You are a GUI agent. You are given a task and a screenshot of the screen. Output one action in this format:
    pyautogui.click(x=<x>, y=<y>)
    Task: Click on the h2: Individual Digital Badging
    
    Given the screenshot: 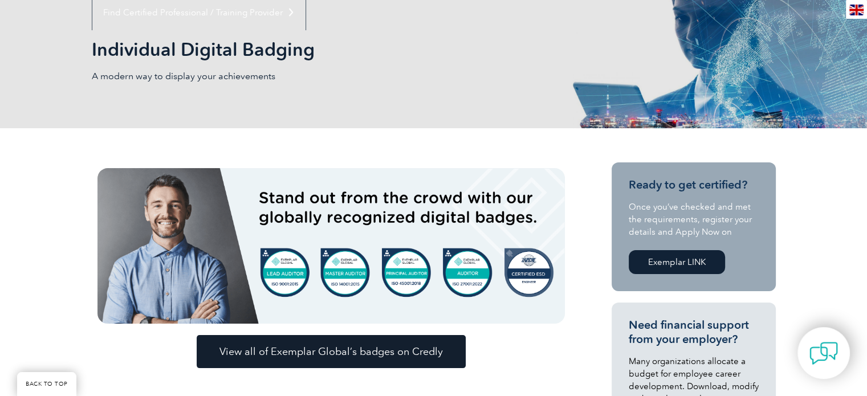 What is the action you would take?
    pyautogui.click(x=331, y=50)
    